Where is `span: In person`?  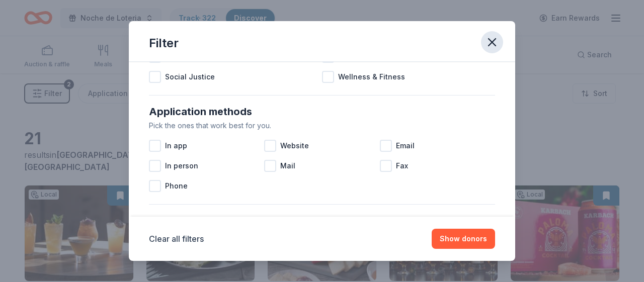 span: In person is located at coordinates (181, 166).